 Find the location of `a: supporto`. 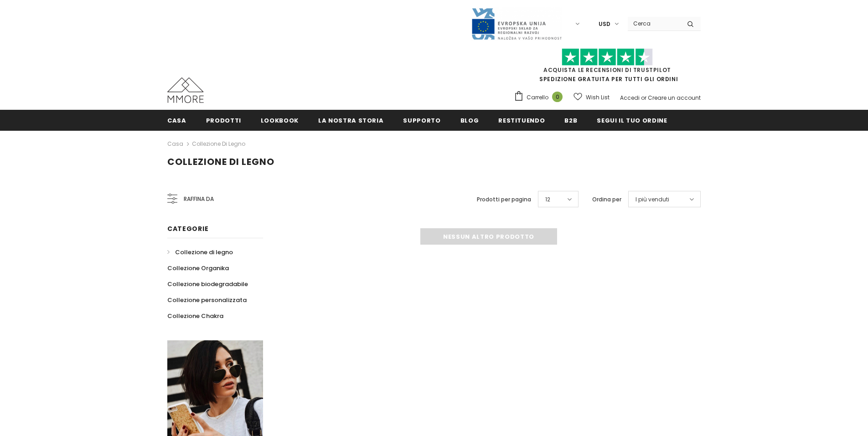

a: supporto is located at coordinates (422, 119).